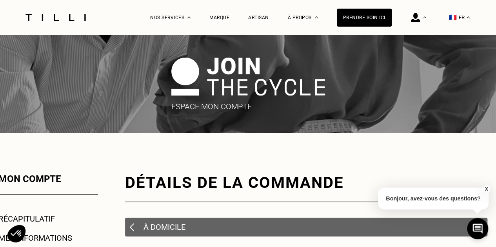 The height and width of the screenshot is (247, 496). Describe the element at coordinates (248, 76) in the screenshot. I see `img: logo join the cycle` at that location.